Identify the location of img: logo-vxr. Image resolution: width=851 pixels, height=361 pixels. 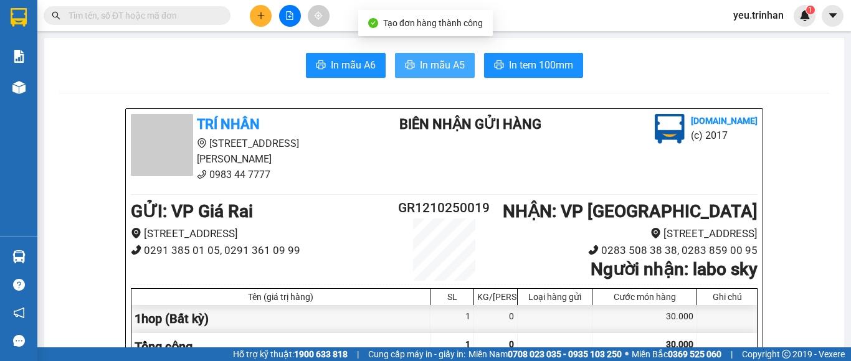
(19, 17).